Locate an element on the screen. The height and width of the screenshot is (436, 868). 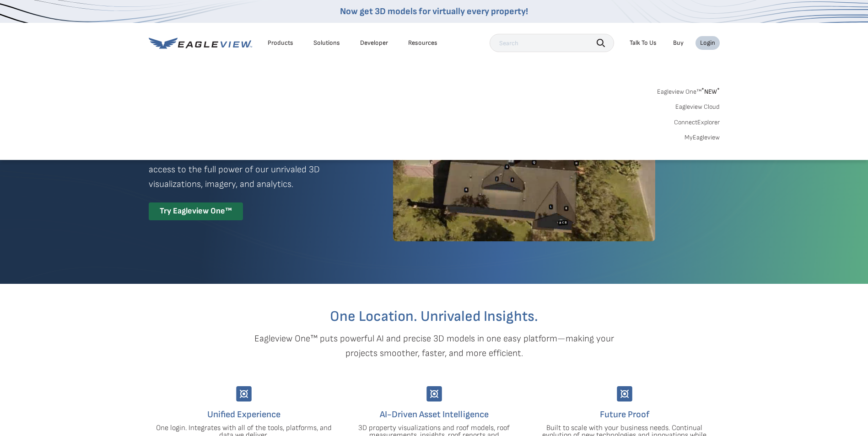
div: Login is located at coordinates (707, 43).